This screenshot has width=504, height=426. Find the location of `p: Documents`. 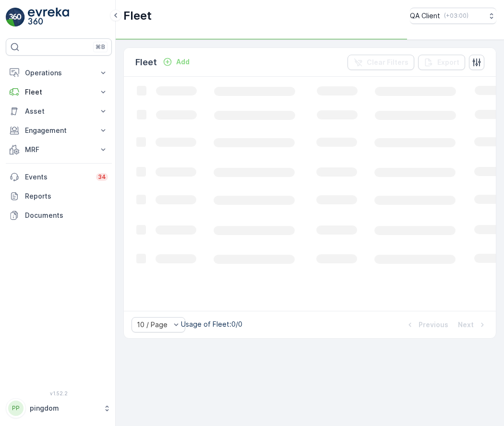

p: Documents is located at coordinates (66, 215).